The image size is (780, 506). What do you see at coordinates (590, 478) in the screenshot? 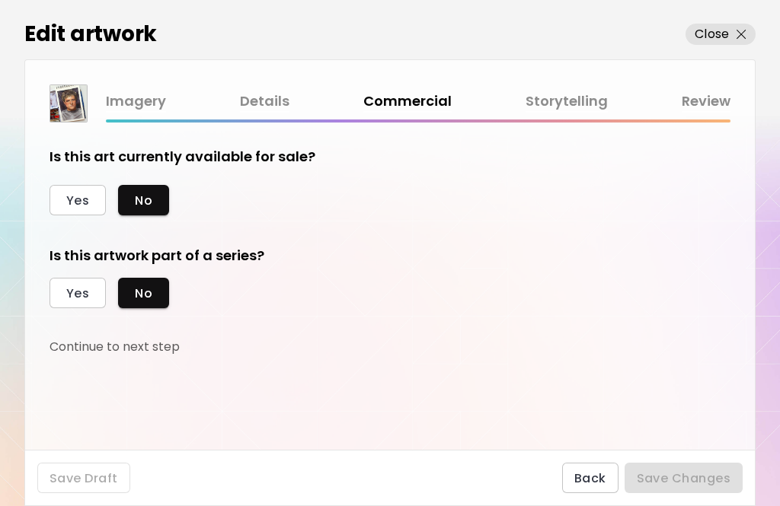
I see `button: Back` at bounding box center [590, 478].